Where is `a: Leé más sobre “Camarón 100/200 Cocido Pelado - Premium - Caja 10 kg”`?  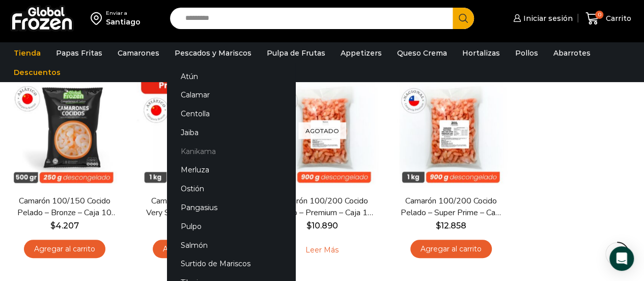 a: Leé más sobre “Camarón 100/200 Cocido Pelado - Premium - Caja 10 kg” is located at coordinates (322, 250).